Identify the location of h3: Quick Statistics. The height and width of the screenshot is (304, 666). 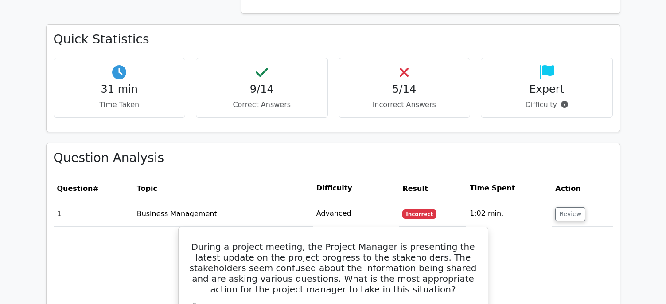
(333, 39).